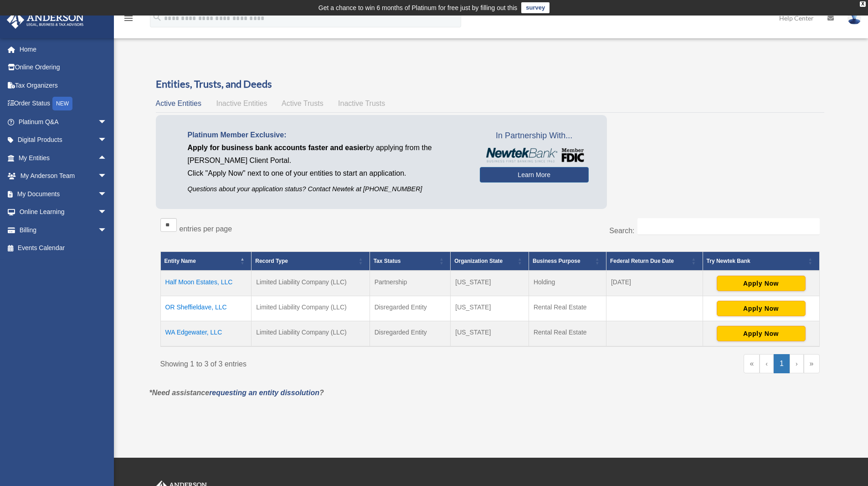 This screenshot has height=486, width=868. I want to click on h3: Entities, Trusts, and Deeds, so click(490, 84).